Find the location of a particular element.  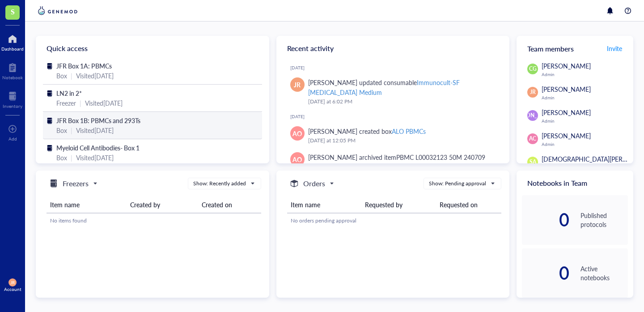

span: JFR Box 1A: PBMCs is located at coordinates (84, 66).